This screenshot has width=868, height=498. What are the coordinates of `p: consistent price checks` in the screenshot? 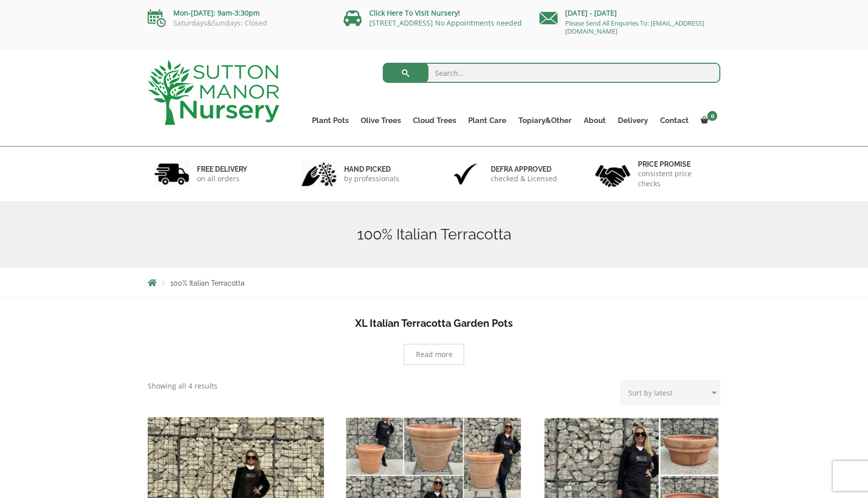 It's located at (676, 179).